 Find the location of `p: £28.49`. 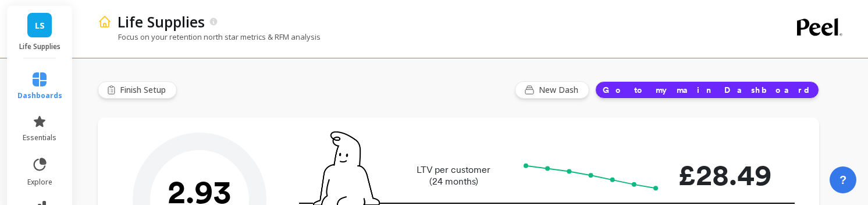

p: £28.49 is located at coordinates (725, 175).